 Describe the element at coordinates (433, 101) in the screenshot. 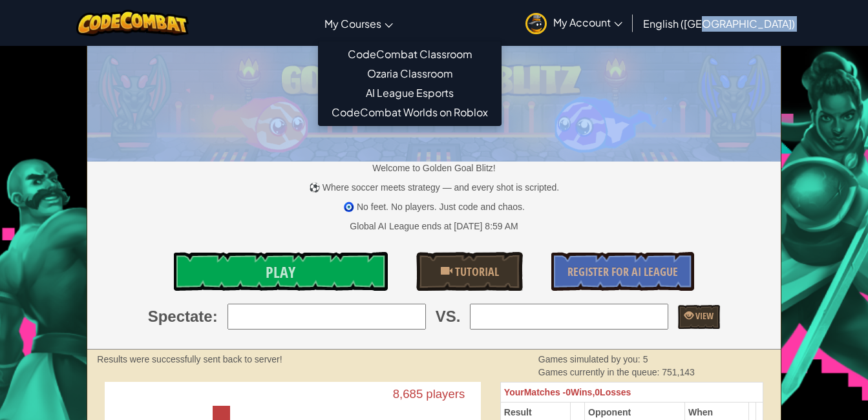

I see `img: Golden Goal` at that location.